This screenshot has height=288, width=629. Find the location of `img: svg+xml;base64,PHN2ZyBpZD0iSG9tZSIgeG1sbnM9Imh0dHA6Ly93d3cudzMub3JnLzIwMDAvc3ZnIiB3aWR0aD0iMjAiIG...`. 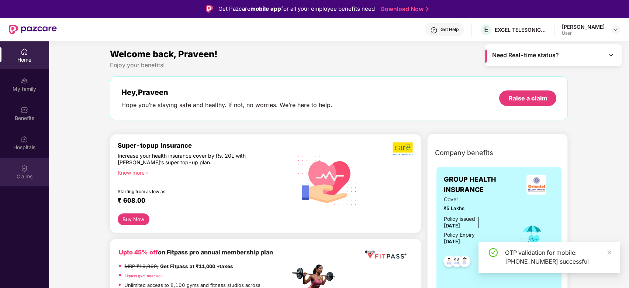

img: svg+xml;base64,PHN2ZyBpZD0iSG9tZSIgeG1sbnM9Imh0dHA6Ly93d3cudzMub3JnLzIwMDAvc3ZnIiB3aWR0aD0iMjAiIG... is located at coordinates (24, 52).